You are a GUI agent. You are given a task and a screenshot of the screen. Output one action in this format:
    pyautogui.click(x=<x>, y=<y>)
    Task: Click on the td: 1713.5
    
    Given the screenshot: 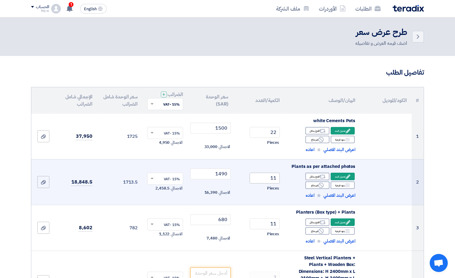 What is the action you would take?
    pyautogui.click(x=119, y=182)
    